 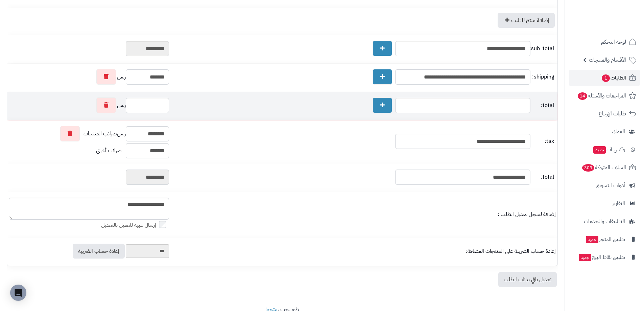 I want to click on a: أدوات التسويق, so click(x=605, y=186).